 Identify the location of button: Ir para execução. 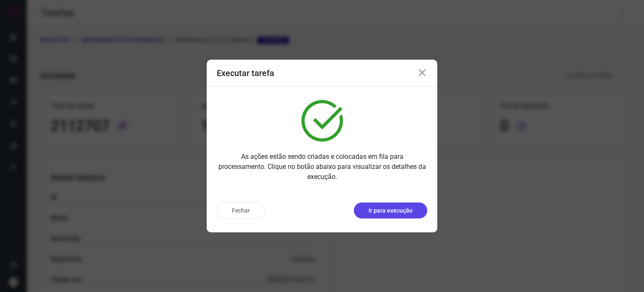
(390, 210).